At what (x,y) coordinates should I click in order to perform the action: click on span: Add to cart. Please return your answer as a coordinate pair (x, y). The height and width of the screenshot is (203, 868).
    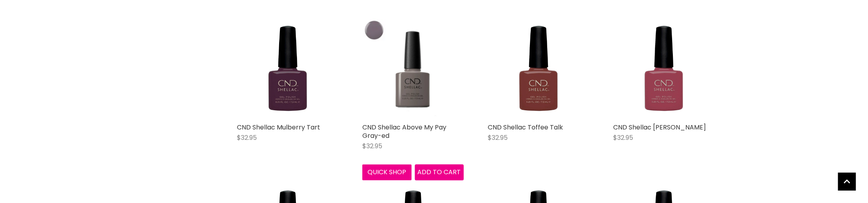
    Looking at the image, I should click on (439, 172).